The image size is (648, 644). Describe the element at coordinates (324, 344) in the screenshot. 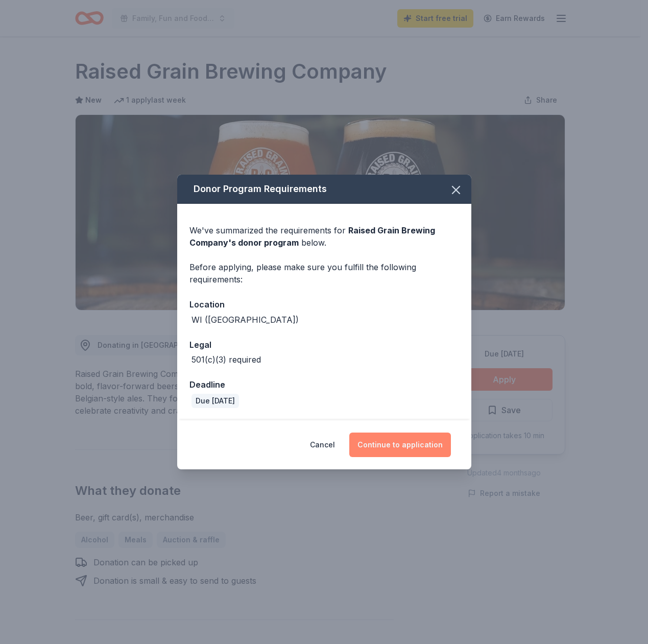

I see `div: Legal` at that location.